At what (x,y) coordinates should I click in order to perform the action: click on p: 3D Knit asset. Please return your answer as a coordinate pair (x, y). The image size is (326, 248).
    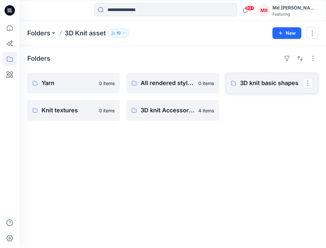
    Looking at the image, I should click on (85, 33).